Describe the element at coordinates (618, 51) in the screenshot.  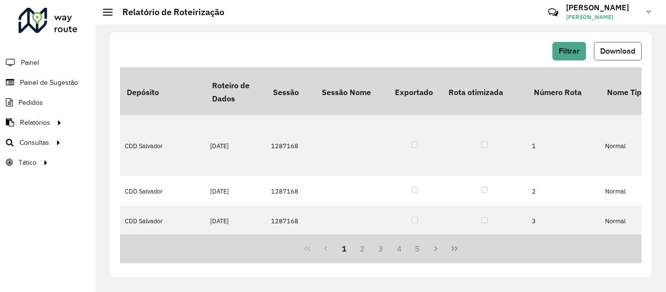
I see `font: Download` at that location.